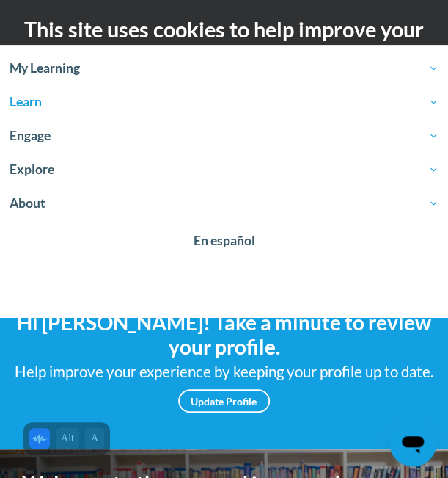 The width and height of the screenshot is (448, 478). What do you see at coordinates (224, 102) in the screenshot?
I see `span: Learn` at bounding box center [224, 102].